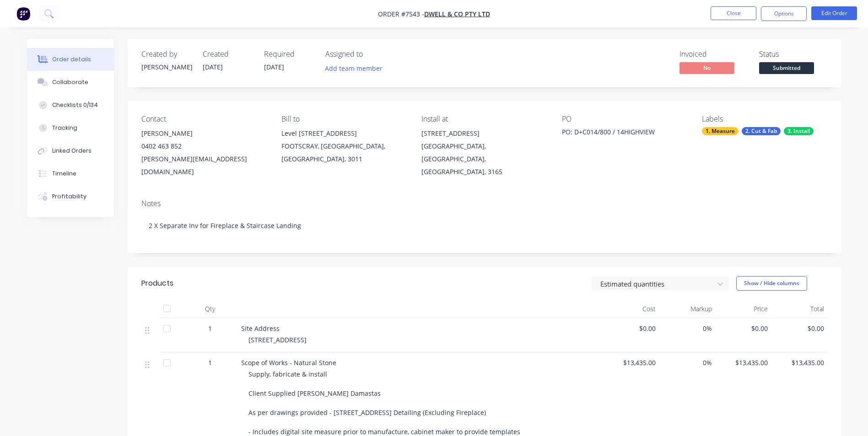 The width and height of the screenshot is (868, 436). Describe the element at coordinates (484, 119) in the screenshot. I see `div: Install at` at that location.